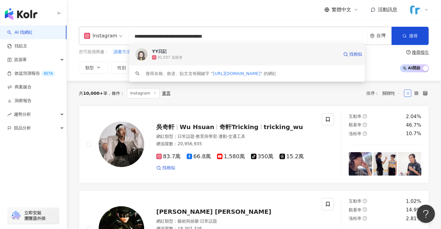 The height and width of the screenshot is (229, 441). I want to click on div: 台灣, so click(384, 35).